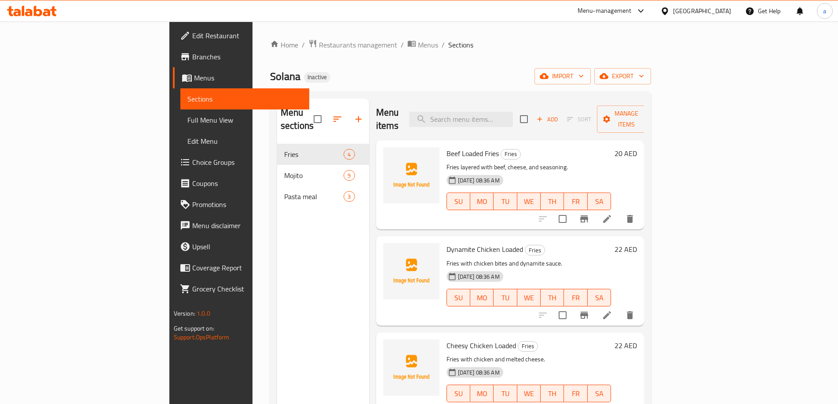 Image resolution: width=838 pixels, height=404 pixels. I want to click on span: Dynamite Chicken Loaded, so click(485, 249).